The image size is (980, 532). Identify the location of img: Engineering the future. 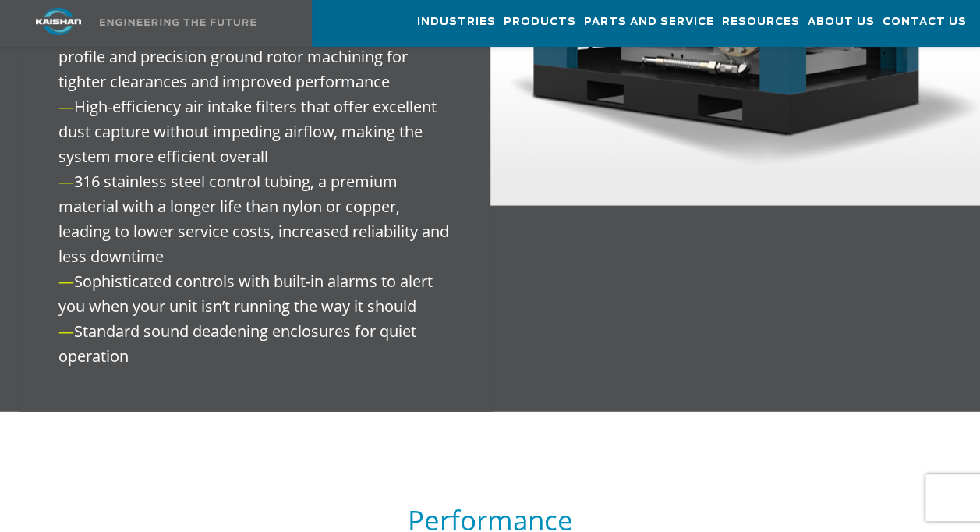
(178, 22).